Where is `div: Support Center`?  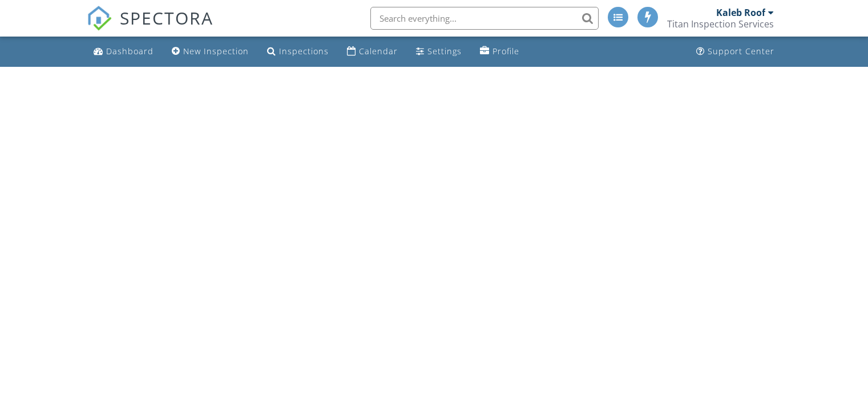
div: Support Center is located at coordinates (741, 51).